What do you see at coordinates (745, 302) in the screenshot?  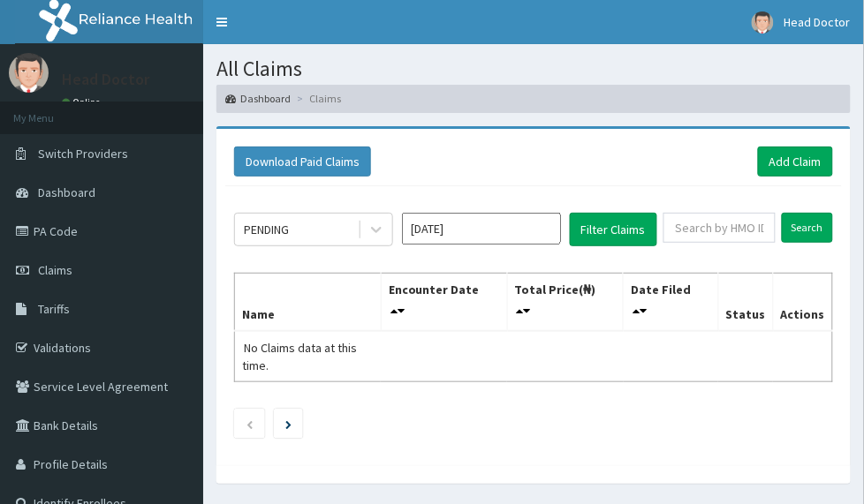 I see `th: Status` at bounding box center [745, 302].